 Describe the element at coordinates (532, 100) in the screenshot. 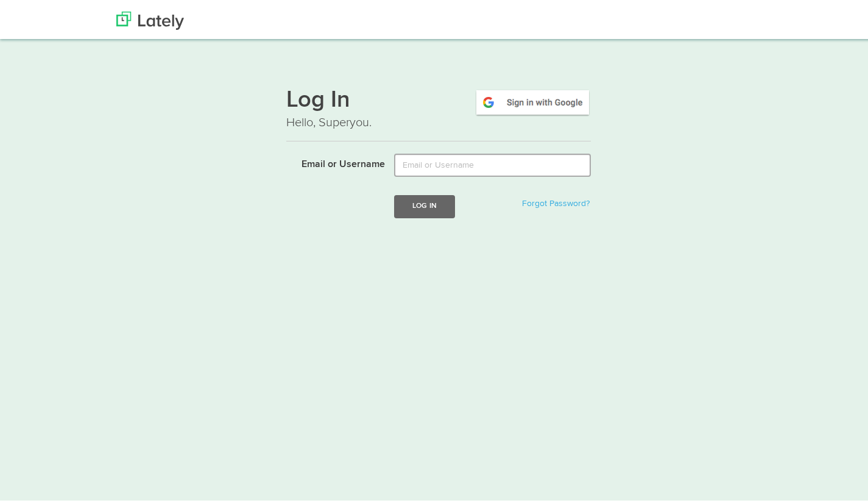

I see `img: google-signin.png` at that location.